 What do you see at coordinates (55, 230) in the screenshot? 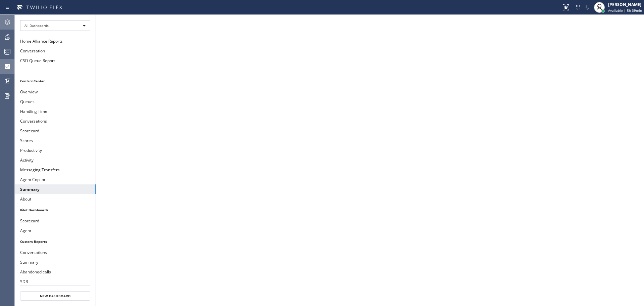
I see `button: Agent` at bounding box center [55, 230].